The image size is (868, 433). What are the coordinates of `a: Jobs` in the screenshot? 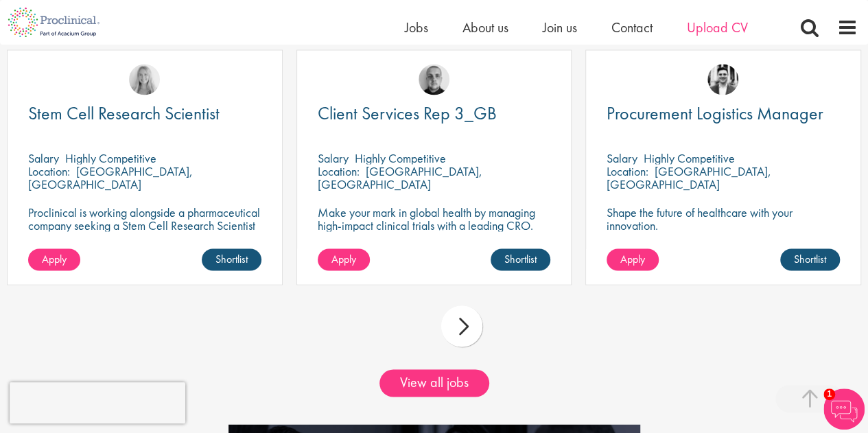 It's located at (416, 28).